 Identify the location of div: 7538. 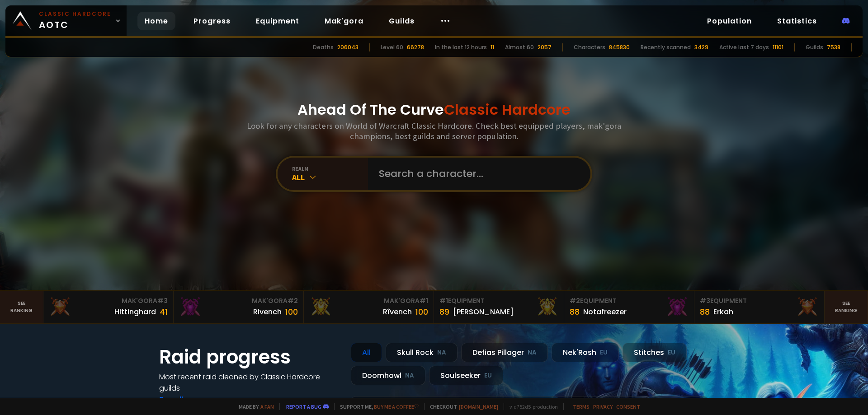
(834, 48).